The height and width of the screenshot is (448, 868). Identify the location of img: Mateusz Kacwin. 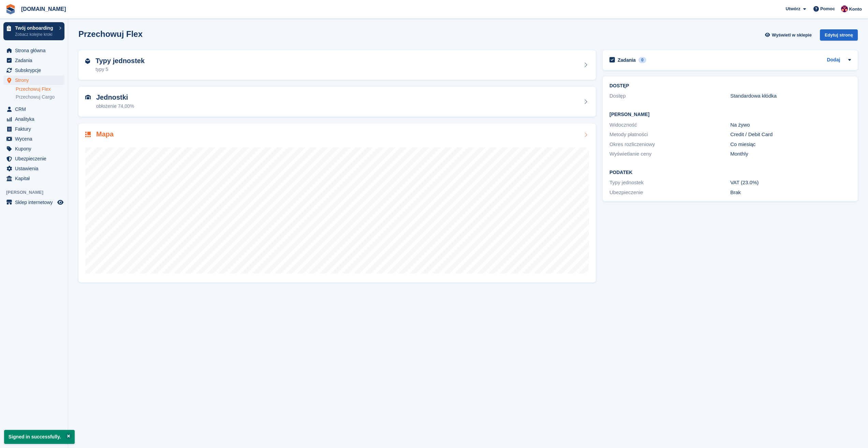
(845, 9).